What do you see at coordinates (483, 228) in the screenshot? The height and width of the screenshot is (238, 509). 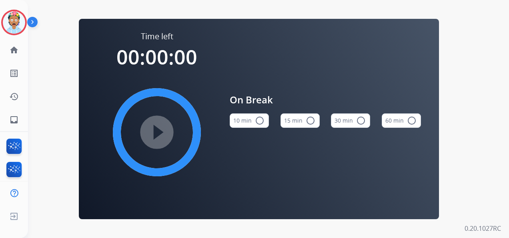 I see `p: 0.20.1027RC` at bounding box center [483, 228].